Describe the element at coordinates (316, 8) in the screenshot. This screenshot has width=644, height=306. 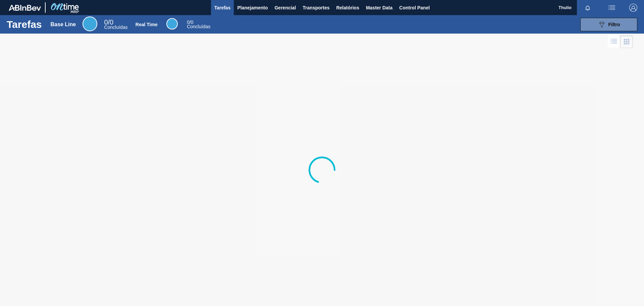
I see `span: Transportes` at that location.